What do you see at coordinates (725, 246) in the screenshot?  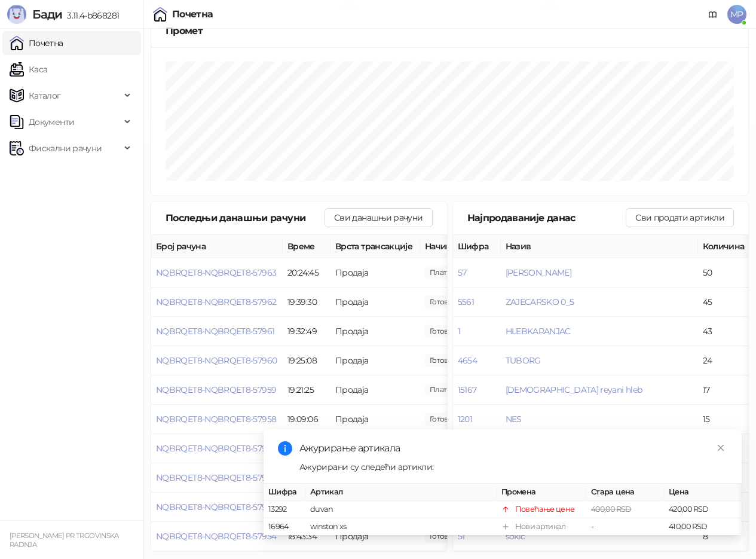 I see `th: Количина` at bounding box center [725, 246].